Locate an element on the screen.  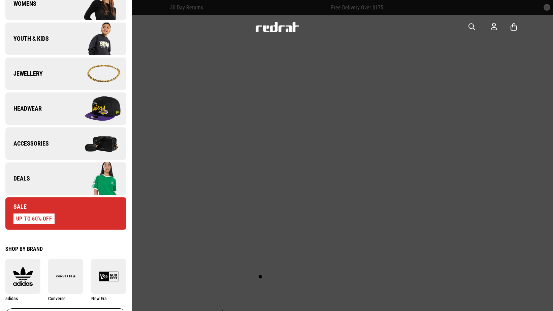
span: Converse is located at coordinates (57, 299).